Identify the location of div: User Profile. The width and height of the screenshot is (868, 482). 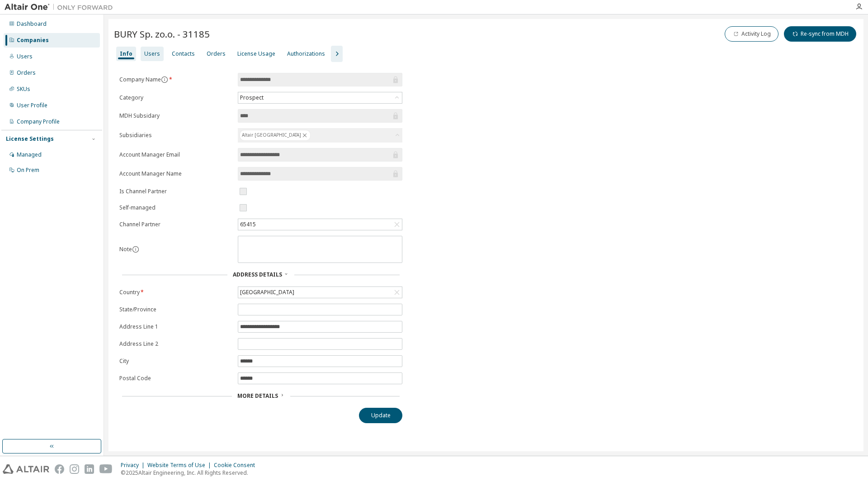
(32, 105).